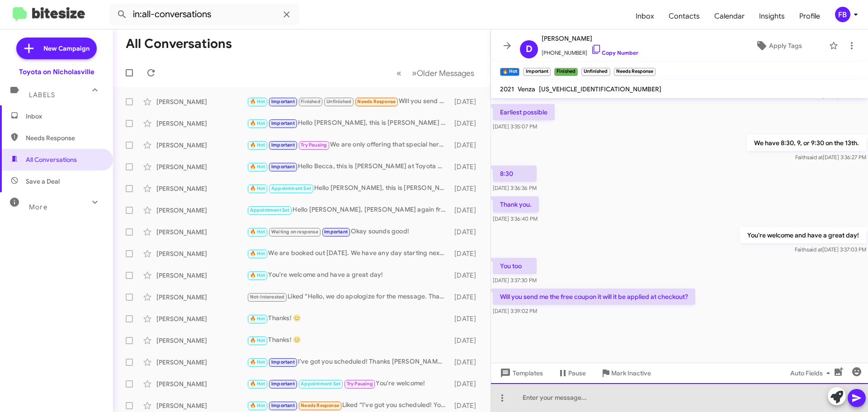  What do you see at coordinates (526, 89) in the screenshot?
I see `span: Venza` at bounding box center [526, 89].